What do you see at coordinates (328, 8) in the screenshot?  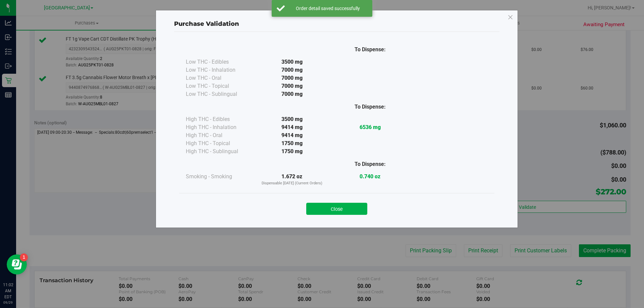 I see `div: Order detail saved successfully` at bounding box center [328, 8].